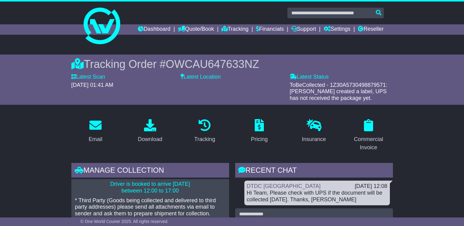 The image size is (464, 226). Describe the element at coordinates (259, 139) in the screenshot. I see `div: Pricing` at that location.